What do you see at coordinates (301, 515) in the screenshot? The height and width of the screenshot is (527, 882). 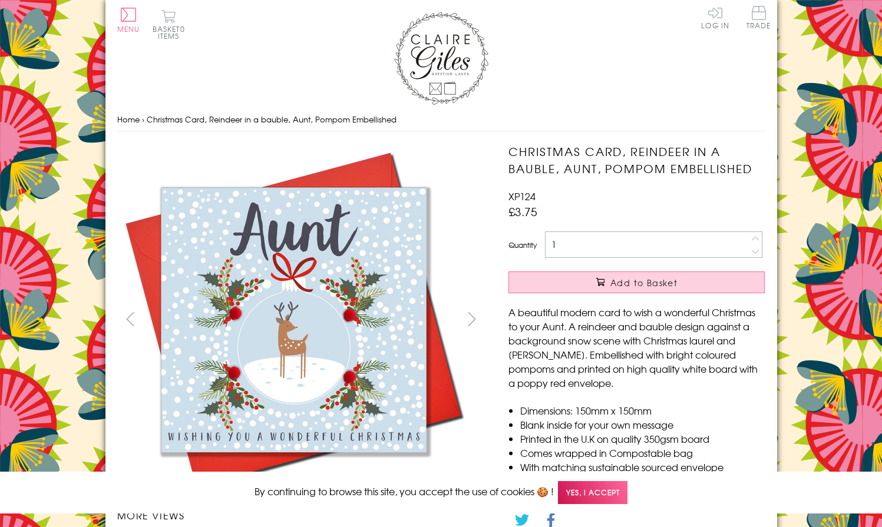 I see `h3: More views` at bounding box center [301, 515].